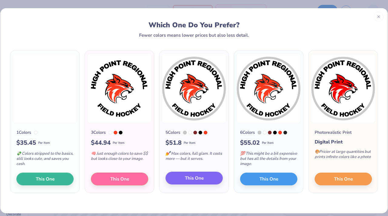  Describe the element at coordinates (194, 35) in the screenshot. I see `div: Fewer colors means lower prices but also less detail.` at that location.